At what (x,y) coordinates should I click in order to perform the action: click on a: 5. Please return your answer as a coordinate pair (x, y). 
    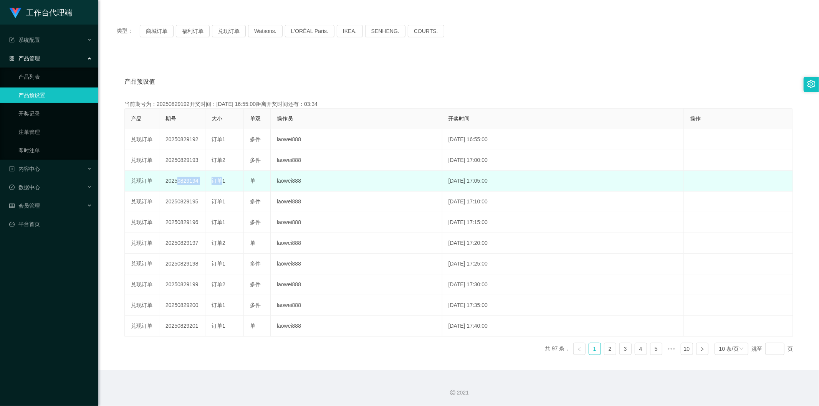
    Looking at the image, I should click on (656, 349).